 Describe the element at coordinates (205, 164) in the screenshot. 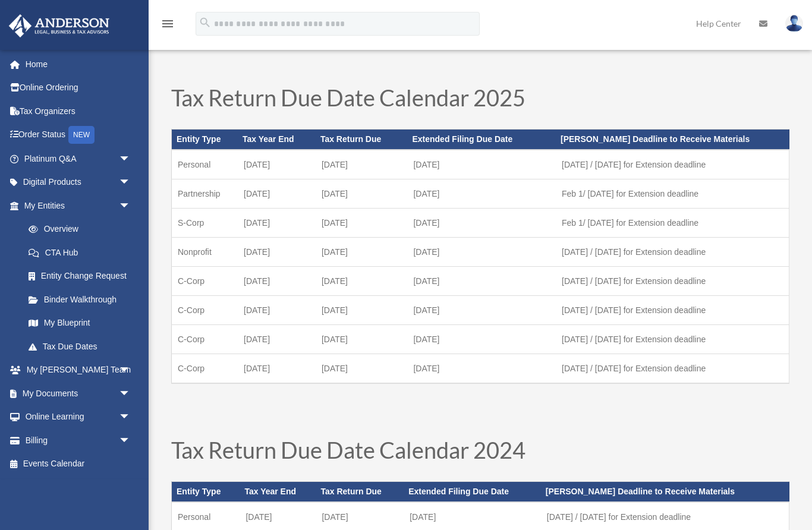

I see `td: Personal` at that location.